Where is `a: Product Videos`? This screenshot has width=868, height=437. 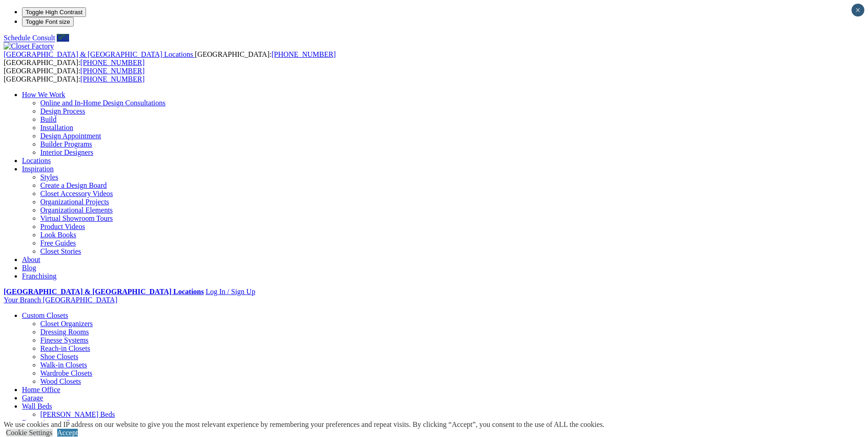 a: Product Videos is located at coordinates (63, 226).